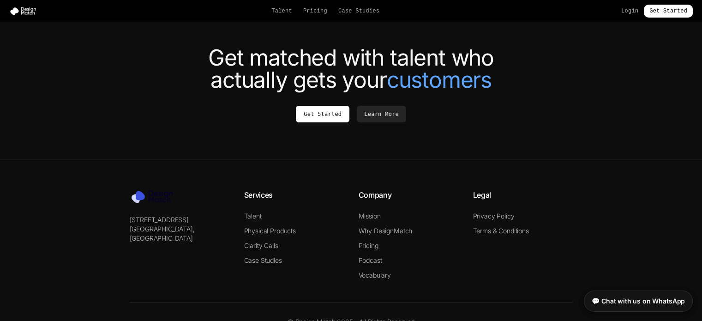  Describe the element at coordinates (500, 230) in the screenshot. I see `a: Terms & Conditions` at that location.